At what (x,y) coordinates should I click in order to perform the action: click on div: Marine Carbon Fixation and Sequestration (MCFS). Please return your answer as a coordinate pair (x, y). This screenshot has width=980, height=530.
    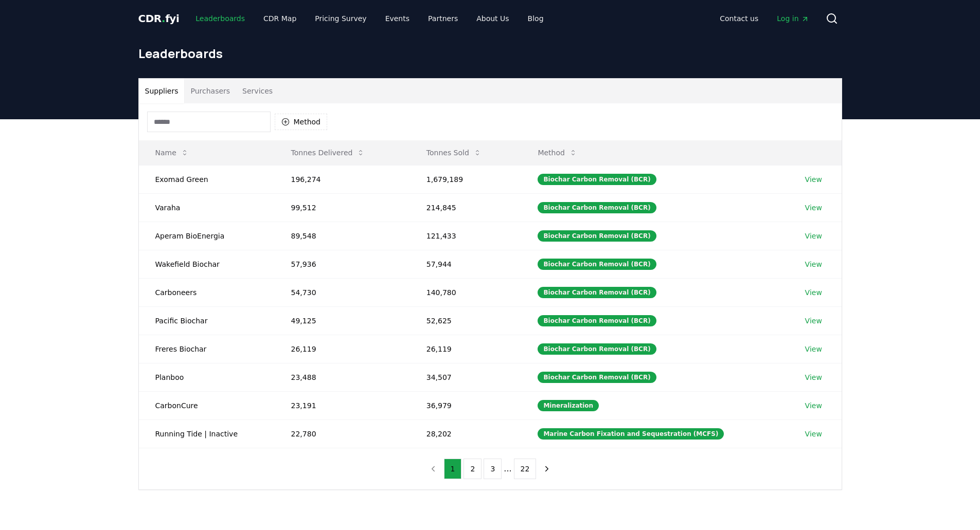
    Looking at the image, I should click on (630, 434).